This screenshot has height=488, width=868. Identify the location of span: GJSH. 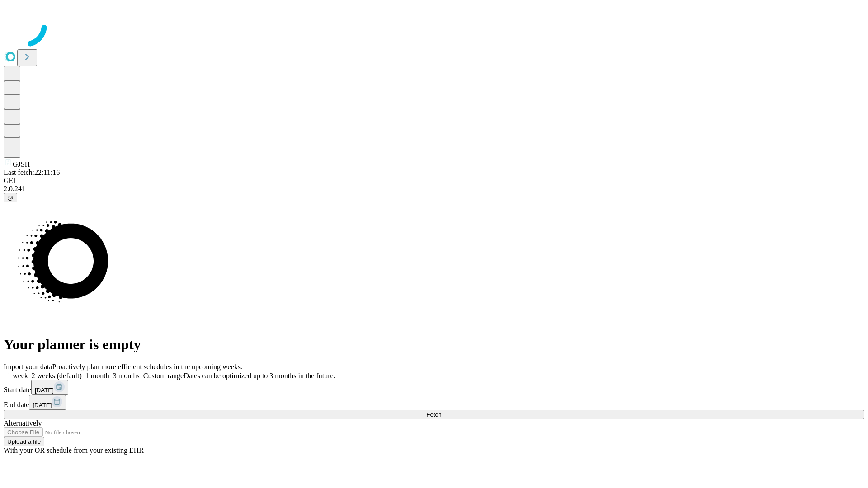
(21, 164).